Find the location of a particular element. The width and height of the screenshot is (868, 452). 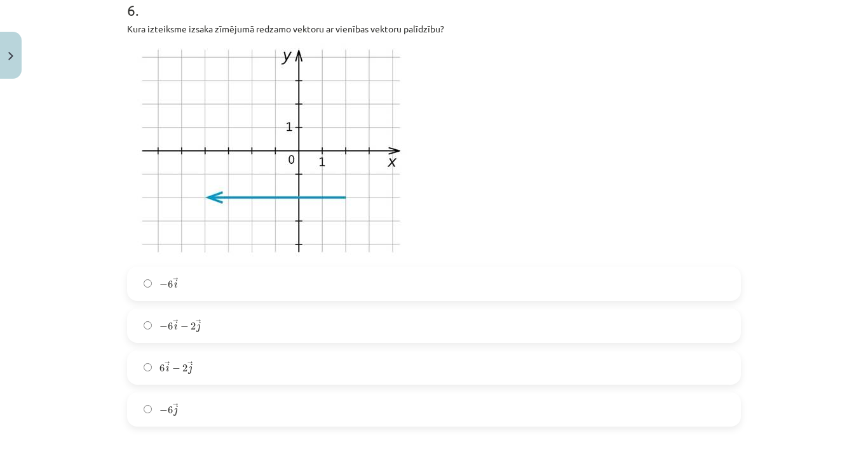

p: Kura izteiksme izsaka zīmējumā redzamo vektoru ar vienības vektoru palīdzību? is located at coordinates (434, 29).